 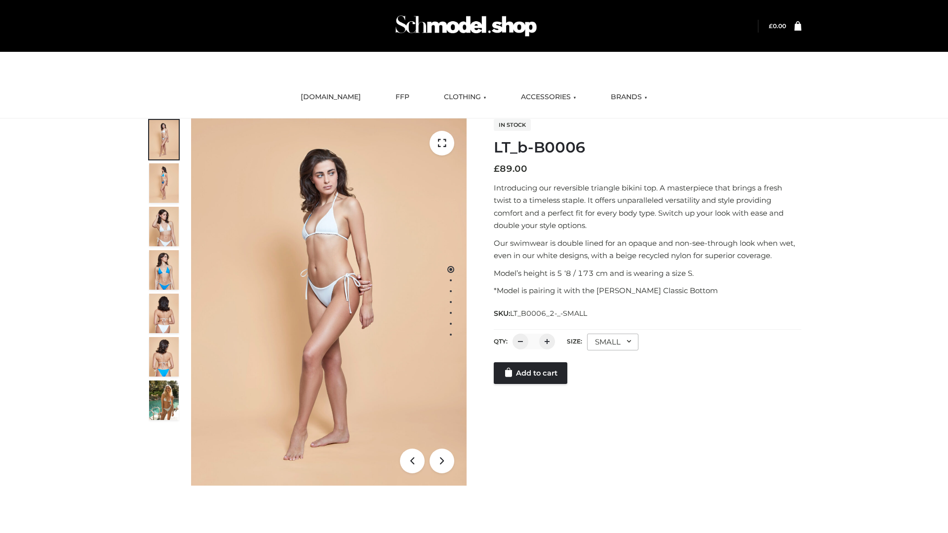 I want to click on a: ACCESSORIES, so click(x=548, y=97).